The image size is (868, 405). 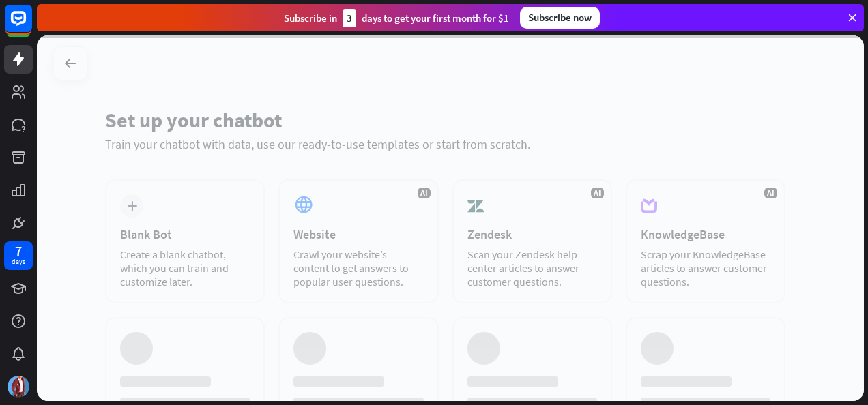 I want to click on a: 7 days, so click(x=18, y=256).